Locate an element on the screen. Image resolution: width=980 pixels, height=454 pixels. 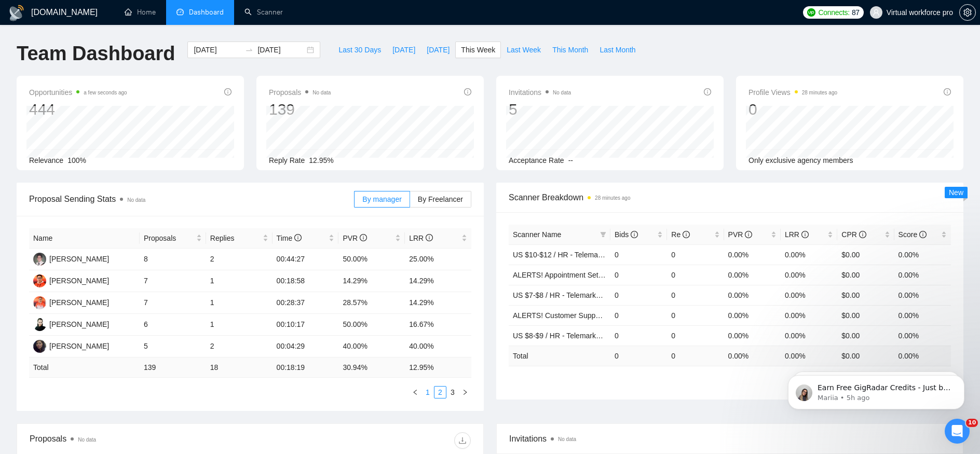
span: Opportunities is located at coordinates (78, 92).